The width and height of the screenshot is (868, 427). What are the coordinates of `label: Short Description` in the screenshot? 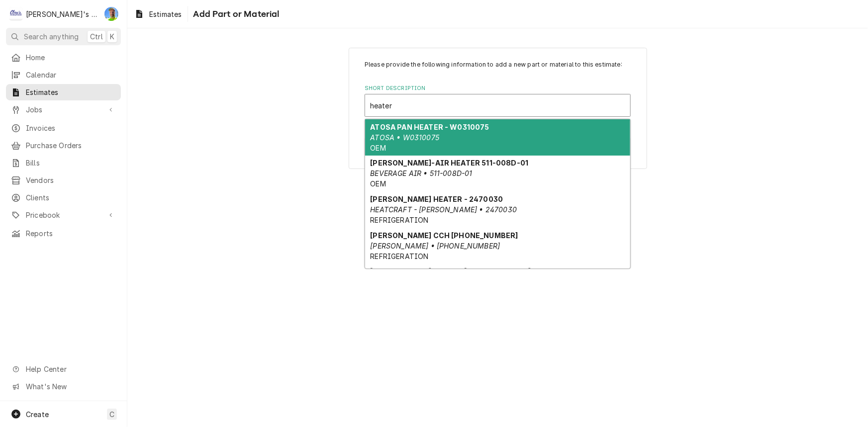 It's located at (498, 89).